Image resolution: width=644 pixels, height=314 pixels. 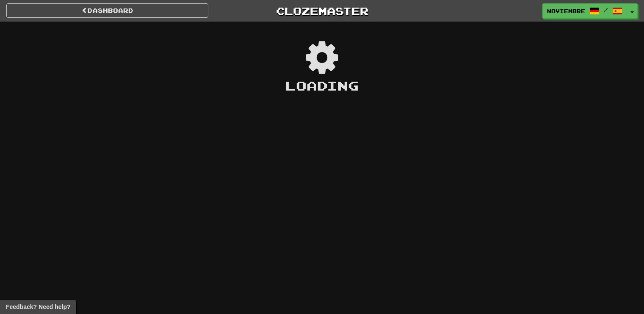 I want to click on a: Dashboard, so click(x=107, y=10).